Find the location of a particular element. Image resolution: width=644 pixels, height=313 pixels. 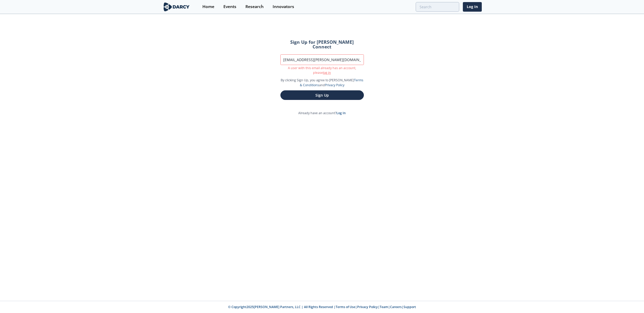

div: Innovators is located at coordinates (283, 6).